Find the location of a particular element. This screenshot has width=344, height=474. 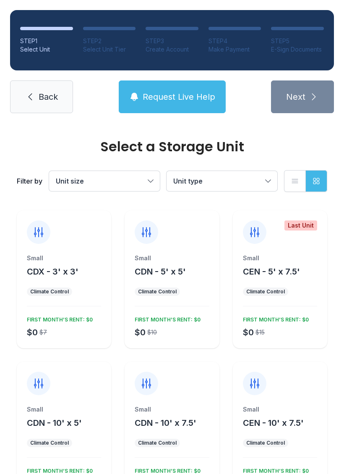

div: Filter by is located at coordinates (29, 181).